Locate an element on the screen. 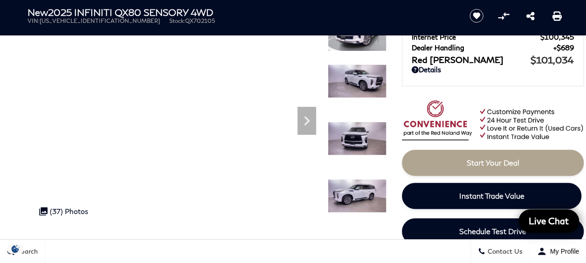  div: (37) Photos is located at coordinates (63, 211).